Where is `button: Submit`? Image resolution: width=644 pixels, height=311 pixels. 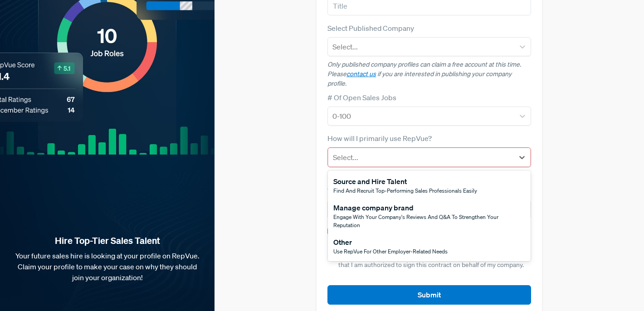 button: Submit is located at coordinates (428, 295).